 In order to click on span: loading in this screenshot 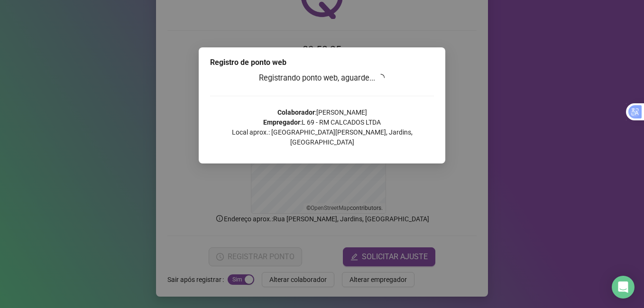, I will do `click(381, 78)`.